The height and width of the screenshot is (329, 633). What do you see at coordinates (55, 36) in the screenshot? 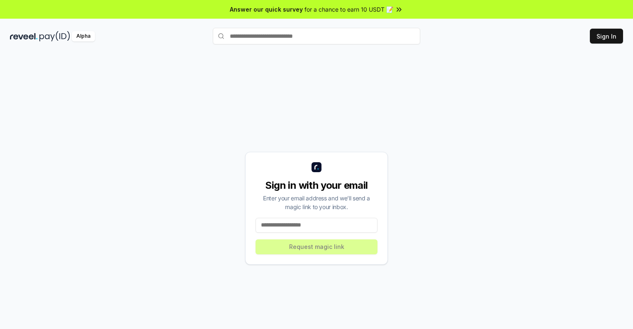
I see `img: pay_id` at bounding box center [55, 36].